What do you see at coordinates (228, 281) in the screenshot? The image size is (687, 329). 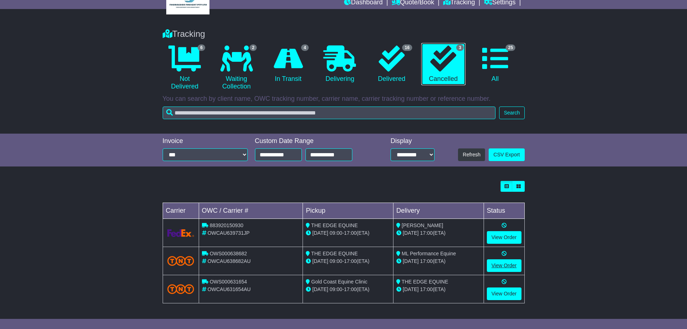 I see `span: OWS000631654` at bounding box center [228, 281].